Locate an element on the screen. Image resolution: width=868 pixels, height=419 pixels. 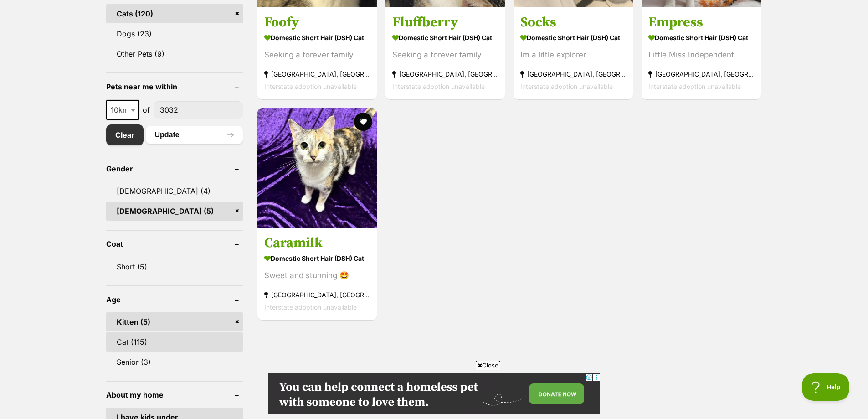
h3: Empress is located at coordinates (701, 23).